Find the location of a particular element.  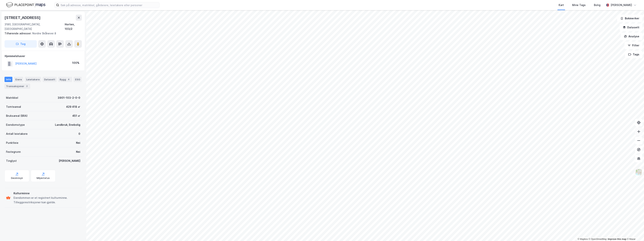

div: Geoinnsyn is located at coordinates (17, 178).